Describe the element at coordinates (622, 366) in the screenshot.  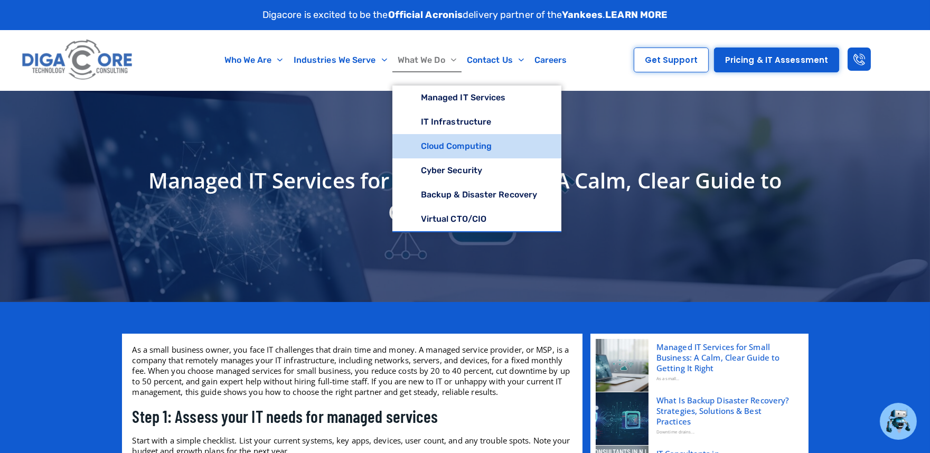
I see `img: managed IT services for small business` at that location.